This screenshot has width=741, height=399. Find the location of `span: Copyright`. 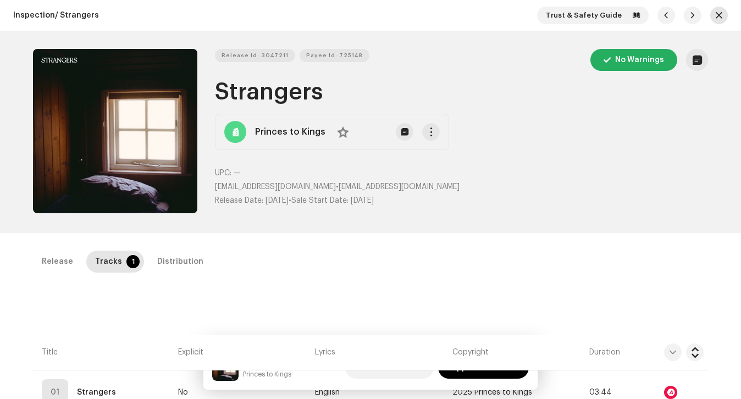

span: Copyright is located at coordinates (470, 352).